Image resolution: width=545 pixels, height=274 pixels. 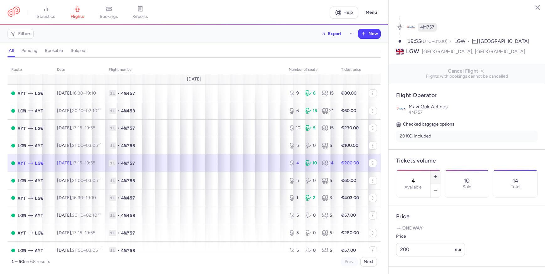 I want to click on a: CitizenPlane red outlined logo, so click(x=14, y=12).